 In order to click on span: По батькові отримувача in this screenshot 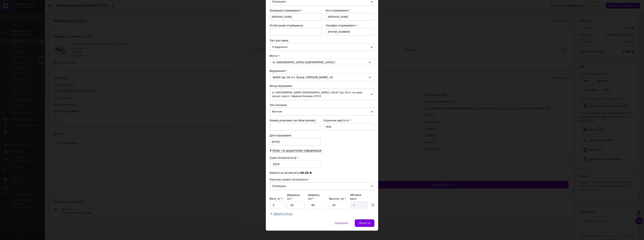, I will do `click(286, 25)`.